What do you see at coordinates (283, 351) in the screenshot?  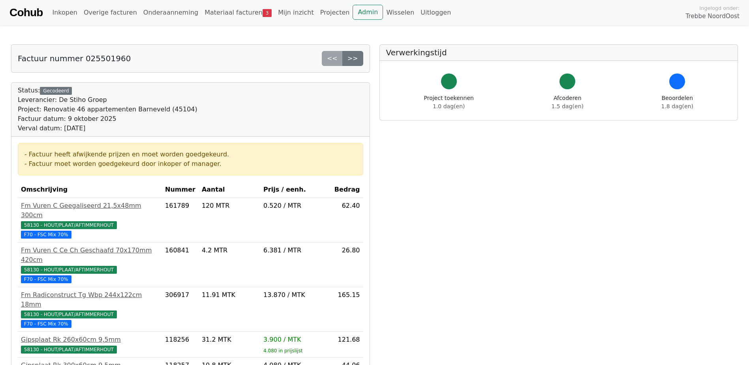 I see `sub: 4.080 in prijslijst` at bounding box center [283, 351].